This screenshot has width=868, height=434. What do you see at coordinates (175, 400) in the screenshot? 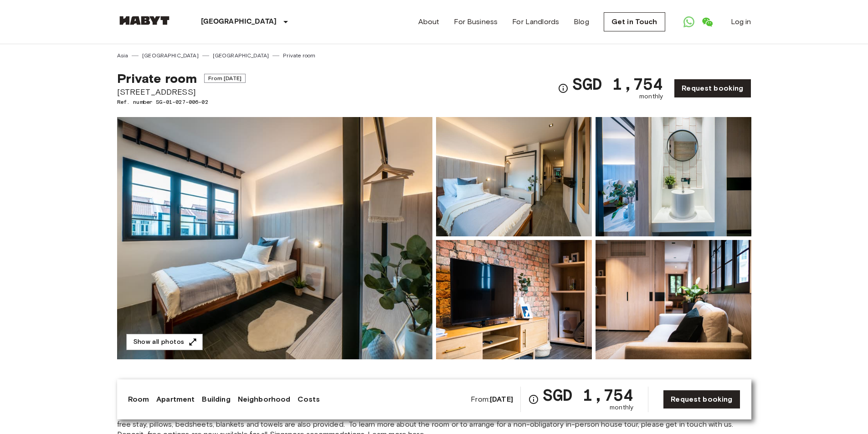
I see `a: Apartment` at bounding box center [175, 400].